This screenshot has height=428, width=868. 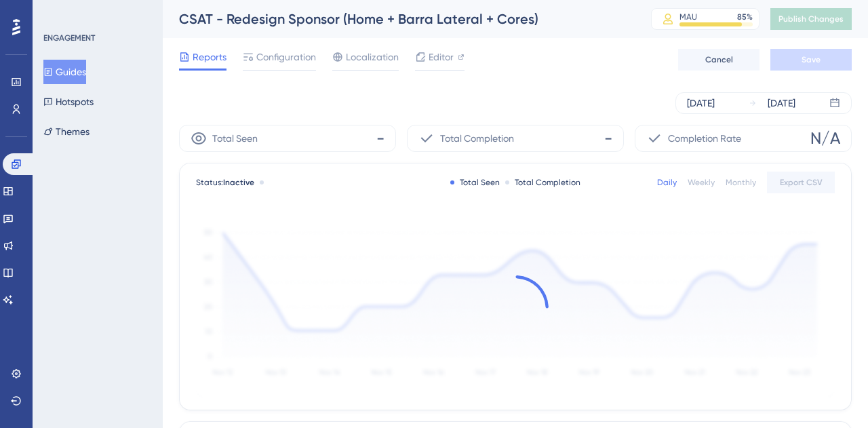 What do you see at coordinates (239, 182) in the screenshot?
I see `span: Inactive` at bounding box center [239, 182].